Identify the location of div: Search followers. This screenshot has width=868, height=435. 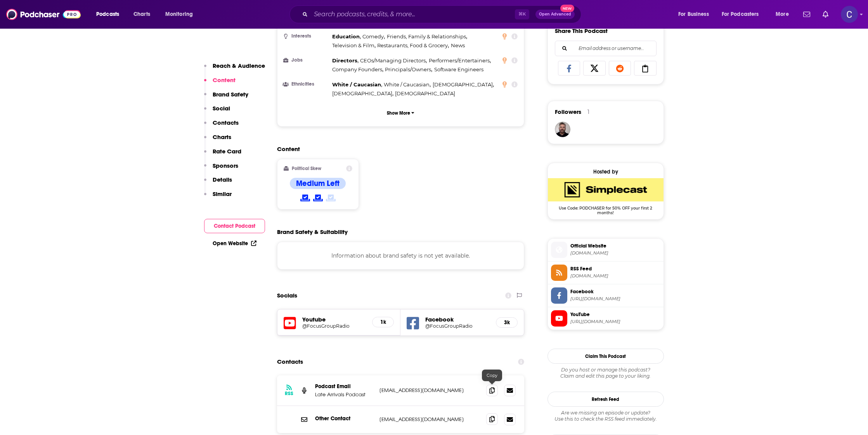
(606, 49).